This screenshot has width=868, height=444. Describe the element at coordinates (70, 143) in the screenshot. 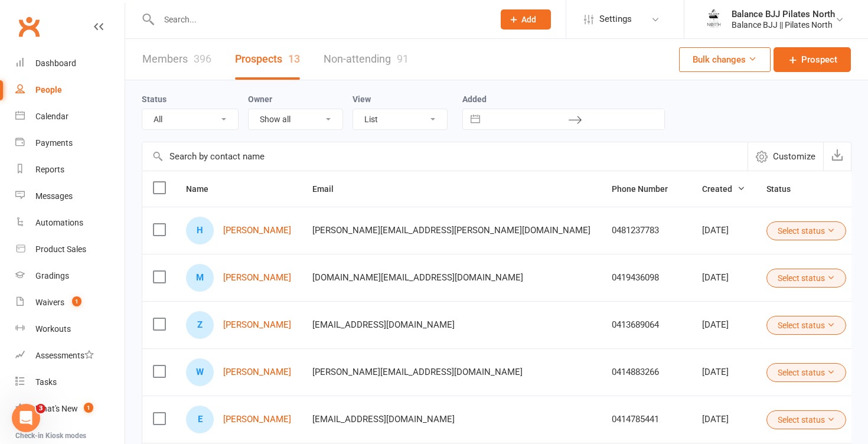

I see `a: Payments` at that location.